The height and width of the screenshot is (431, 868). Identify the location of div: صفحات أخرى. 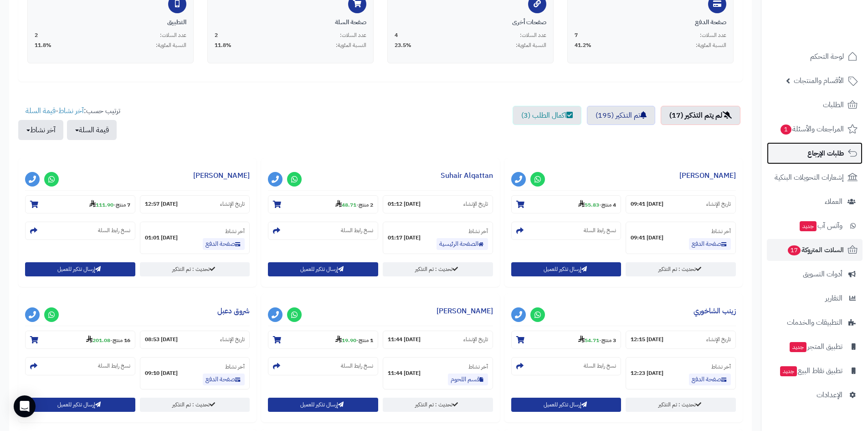
(471, 22).